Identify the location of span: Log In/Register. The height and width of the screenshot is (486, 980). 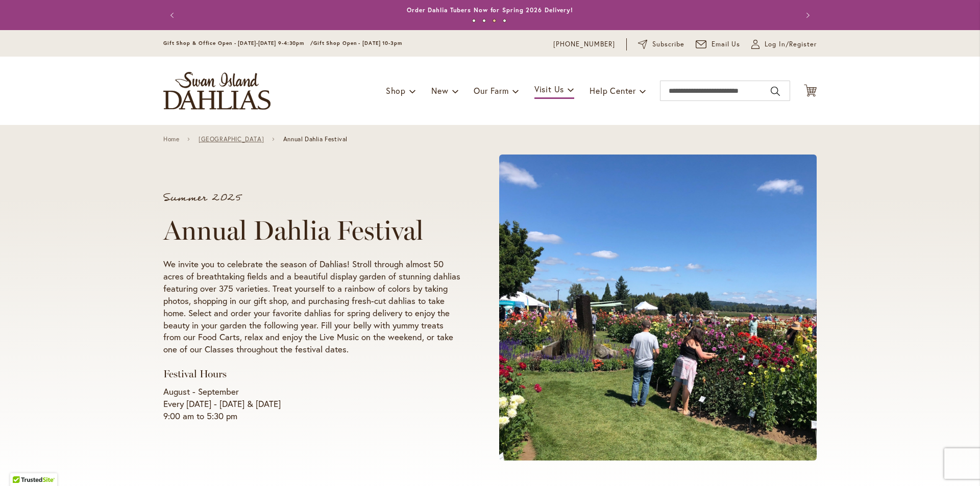
(791, 44).